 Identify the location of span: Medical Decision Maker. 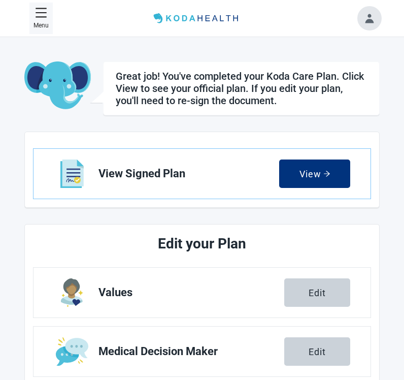
(191, 351).